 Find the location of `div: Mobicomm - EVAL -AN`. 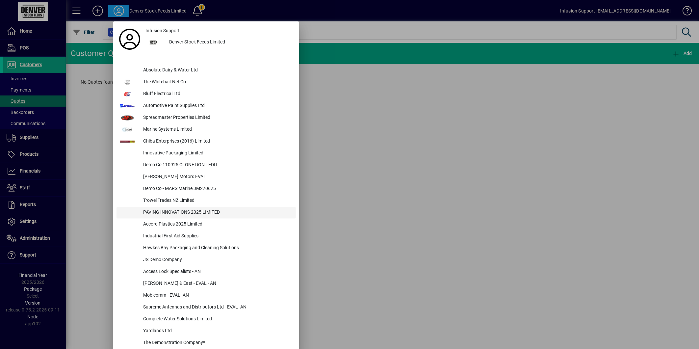

div: Mobicomm - EVAL -AN is located at coordinates (217, 296).